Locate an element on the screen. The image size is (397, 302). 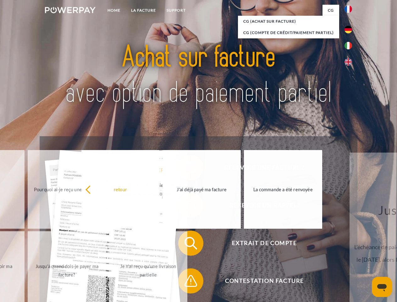
button: Contestation Facture is located at coordinates (260, 281).